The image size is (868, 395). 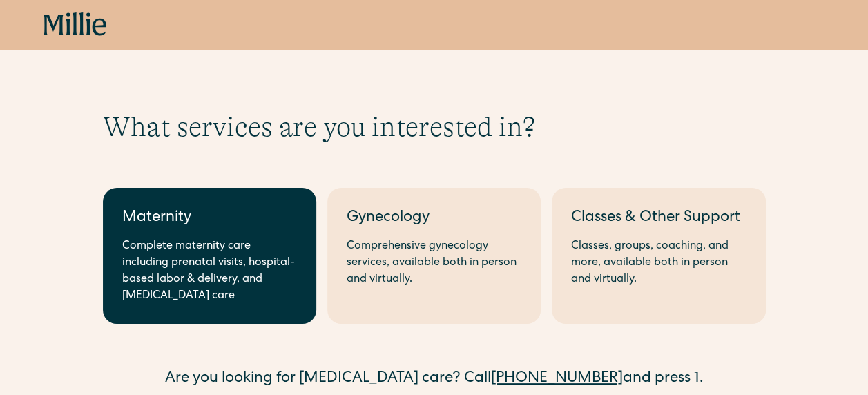 What do you see at coordinates (210, 256) in the screenshot?
I see `a: MaternityComplete maternity care including prenatal visits, hospital-based labor & delivery, and ...` at bounding box center [210, 256].